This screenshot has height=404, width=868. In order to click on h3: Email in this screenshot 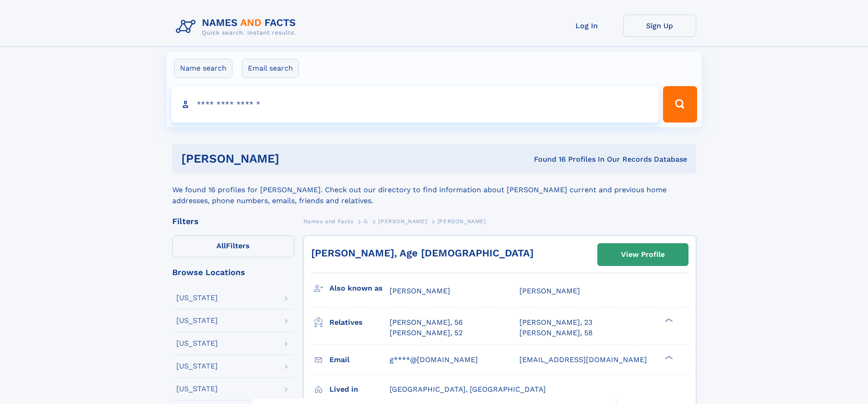, I will do `click(360, 360)`.